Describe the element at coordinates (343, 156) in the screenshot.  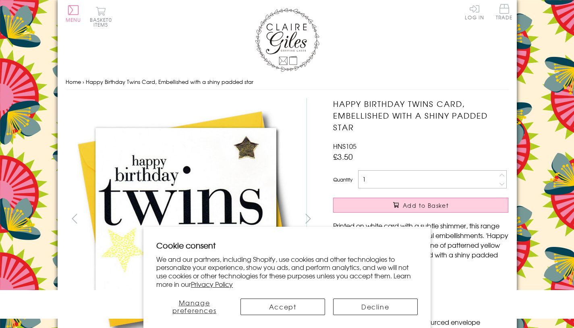
I see `span: £3.50` at that location.